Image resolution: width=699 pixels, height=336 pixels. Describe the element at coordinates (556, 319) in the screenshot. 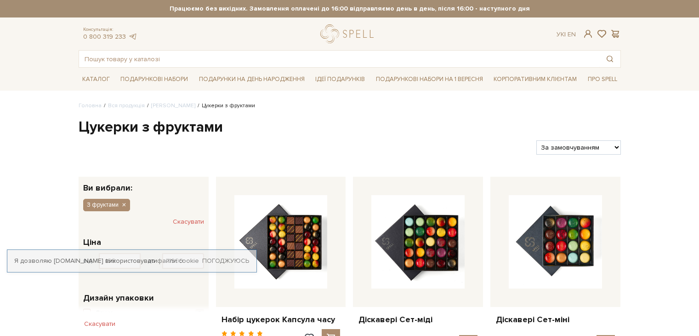

I see `a: Діскавері Сет-міні` at that location.